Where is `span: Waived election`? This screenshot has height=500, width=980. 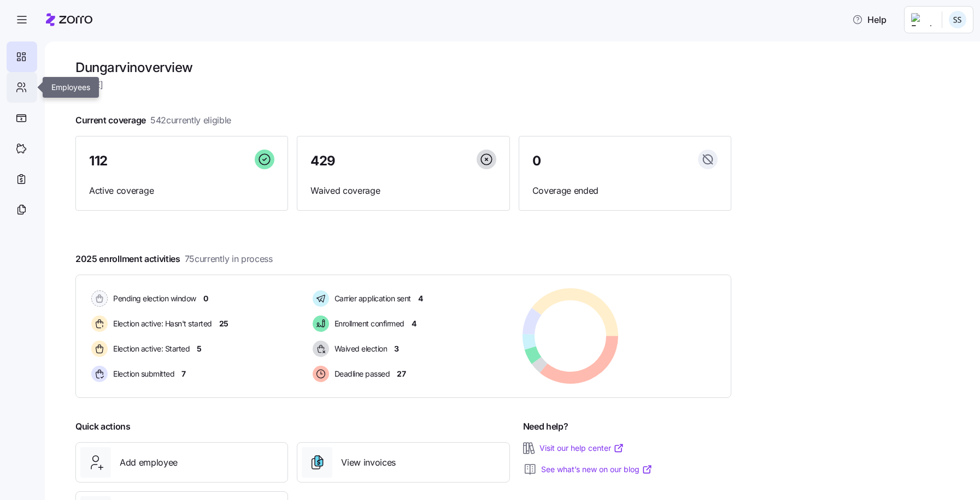
span: Waived election is located at coordinates (359, 349).